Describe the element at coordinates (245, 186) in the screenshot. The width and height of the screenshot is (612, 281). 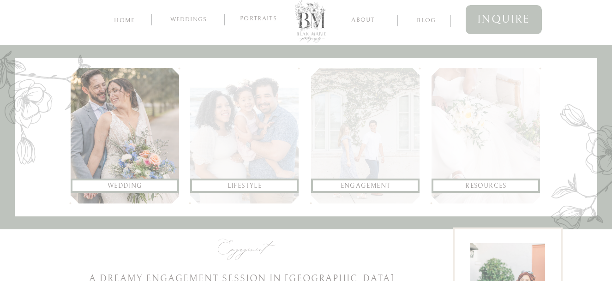
I see `nav: lifestyle` at that location.